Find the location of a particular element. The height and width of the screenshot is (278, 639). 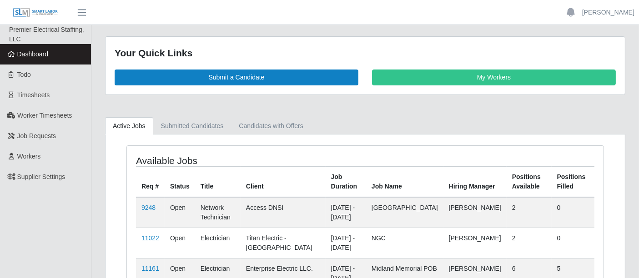

td: Network Technician is located at coordinates (218, 213).